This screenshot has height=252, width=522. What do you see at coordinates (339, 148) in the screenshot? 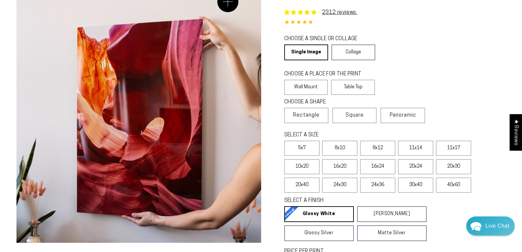
I see `label: 8x10` at bounding box center [339, 148].